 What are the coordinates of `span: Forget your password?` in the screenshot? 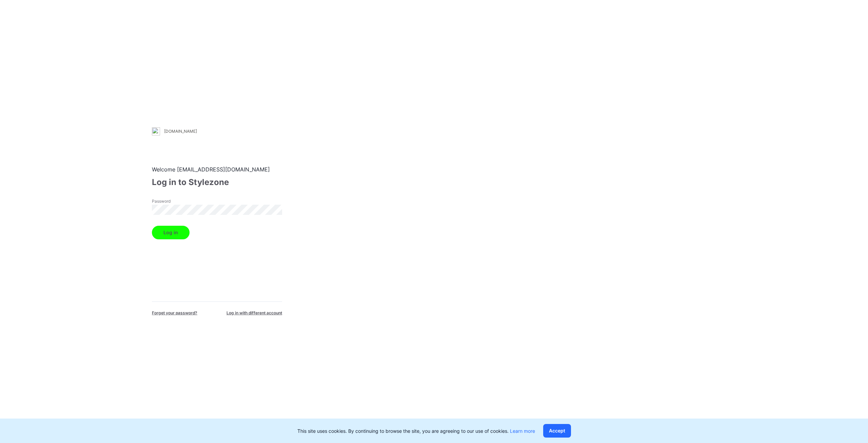 It's located at (174, 312).